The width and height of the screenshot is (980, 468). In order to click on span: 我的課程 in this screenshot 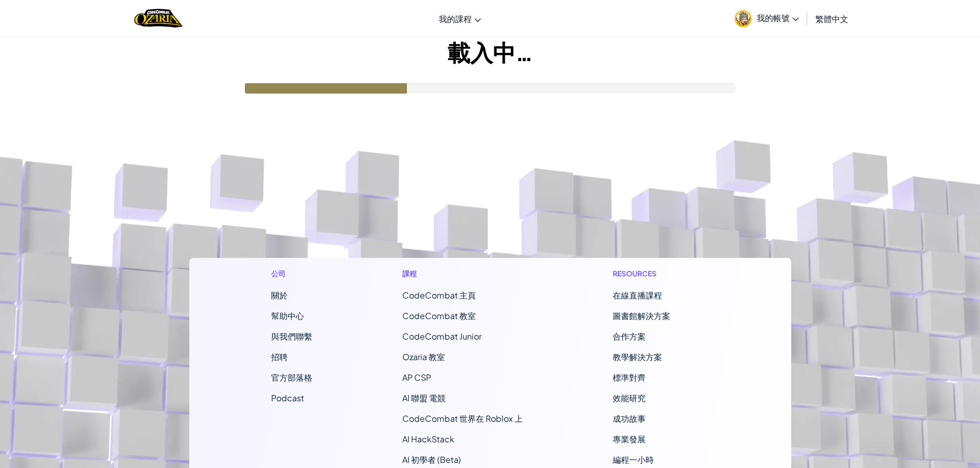, I will do `click(456, 19)`.